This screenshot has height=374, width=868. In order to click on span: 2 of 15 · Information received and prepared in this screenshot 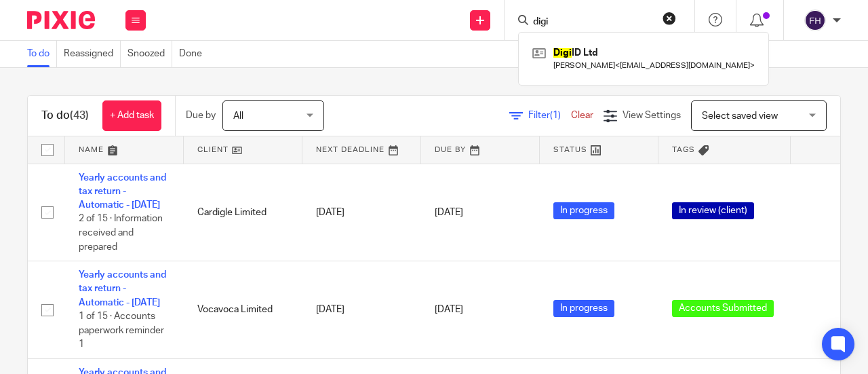, I will do `click(120, 233)`.